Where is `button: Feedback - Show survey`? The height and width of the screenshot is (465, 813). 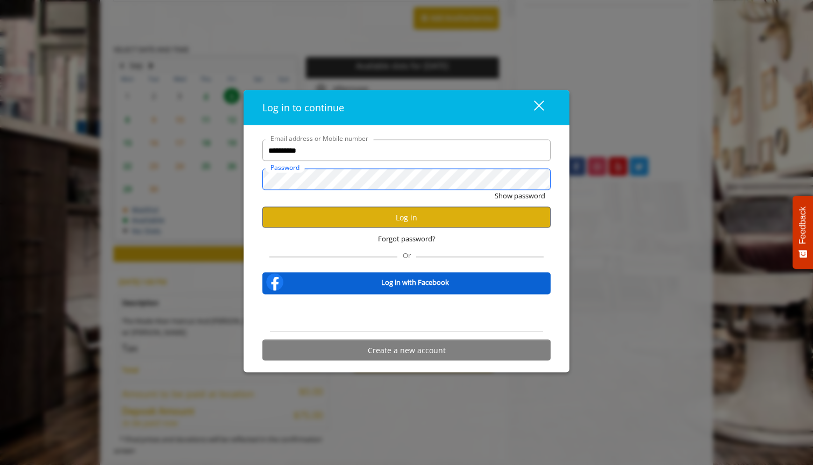
button: Feedback - Show survey is located at coordinates (803, 232).